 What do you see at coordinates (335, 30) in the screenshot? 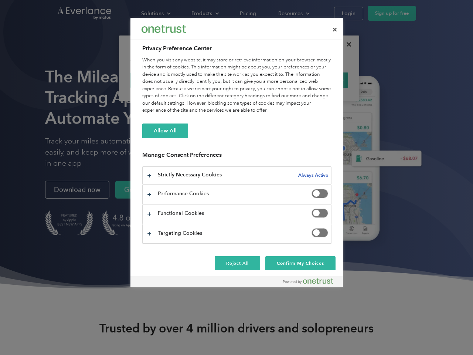
I see `button: Close` at bounding box center [335, 30].